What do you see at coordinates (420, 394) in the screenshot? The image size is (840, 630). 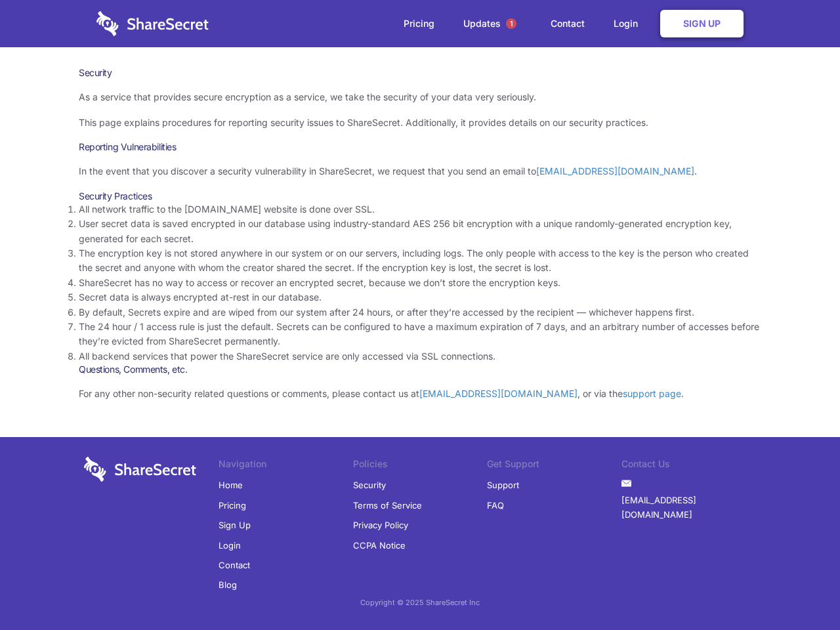 I see `p: For any other non-security related questions or comments, please contact us at , or via the .` at bounding box center [420, 394].